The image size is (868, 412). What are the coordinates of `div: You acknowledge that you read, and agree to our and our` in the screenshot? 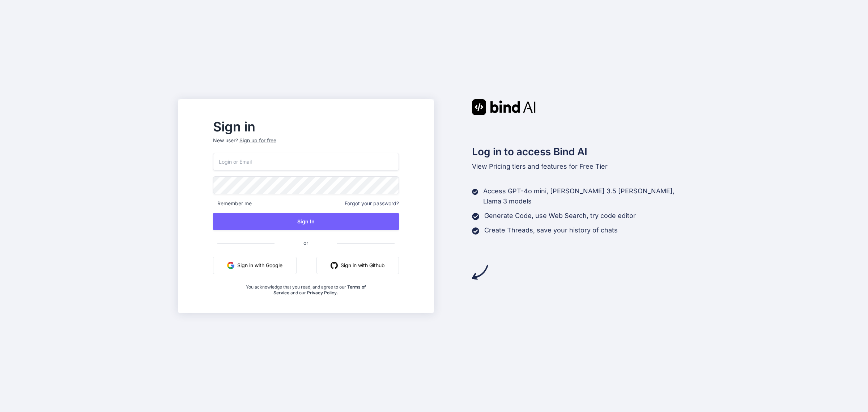 It's located at (306, 287).